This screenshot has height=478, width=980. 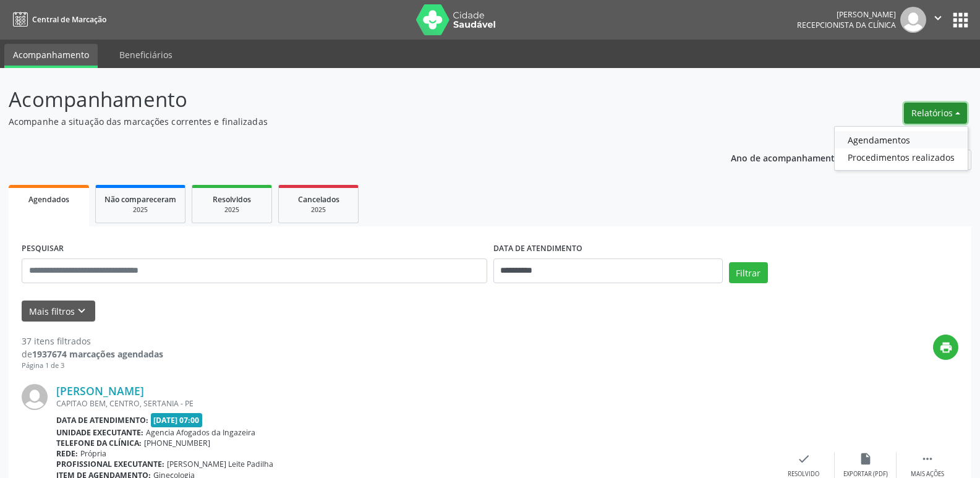 What do you see at coordinates (141, 199) in the screenshot?
I see `span: Não compareceram` at bounding box center [141, 199].